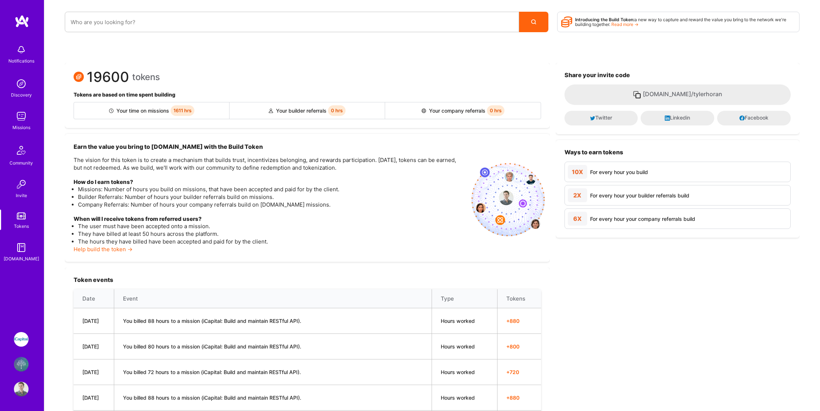 This screenshot has height=411, width=820. I want to click on span: a new way to capture and reward the value you bring to the network we're building together., so click(680, 22).